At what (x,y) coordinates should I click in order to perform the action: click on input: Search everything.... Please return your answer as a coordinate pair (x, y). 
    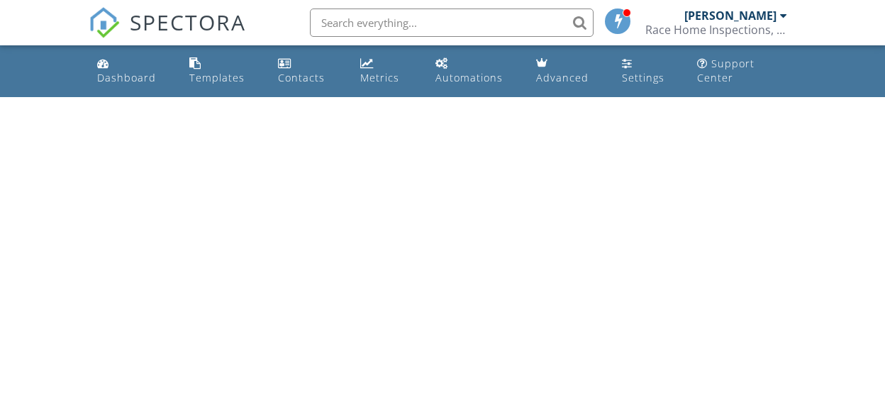
    Looking at the image, I should click on (452, 23).